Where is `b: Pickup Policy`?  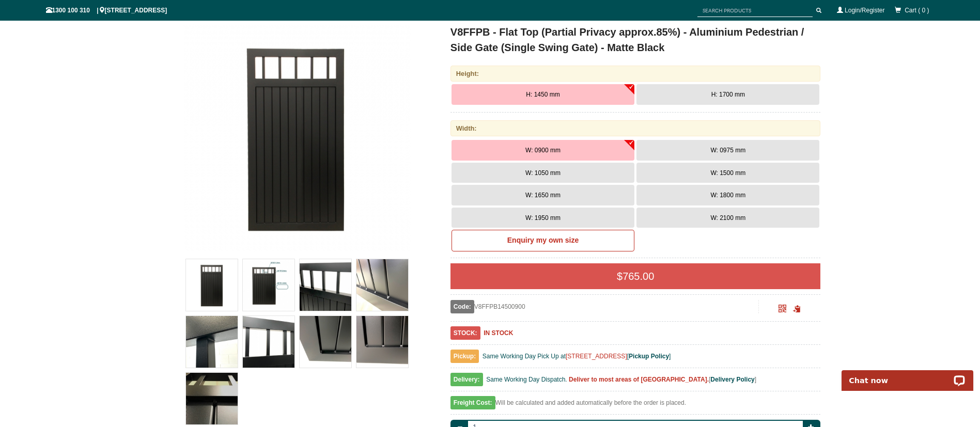
b: Pickup Policy is located at coordinates (649, 356).